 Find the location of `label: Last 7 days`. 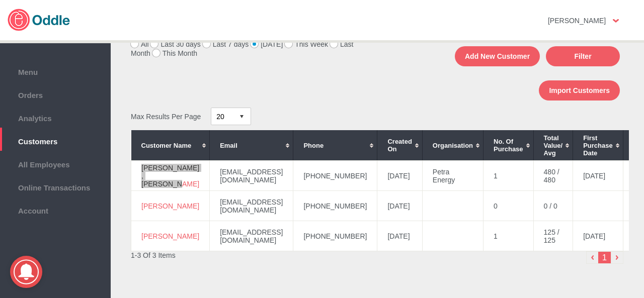

label: Last 7 days is located at coordinates (226, 44).